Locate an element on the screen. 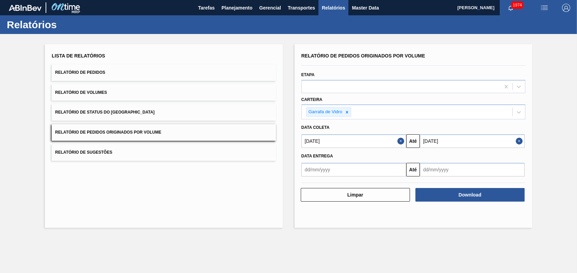 This screenshot has height=273, width=577. div: Garrafa de Vidro is located at coordinates (325, 112).